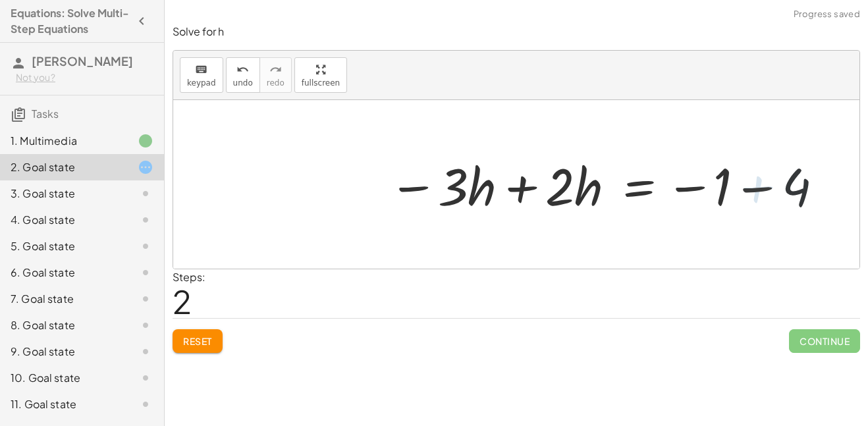 This screenshot has width=868, height=426. I want to click on span: undo, so click(243, 83).